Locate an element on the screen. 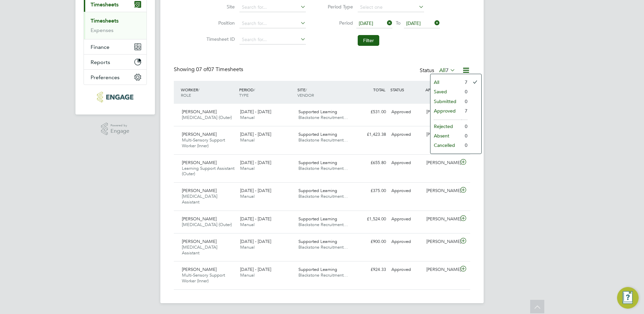 The width and height of the screenshot is (644, 314). li: Rejected is located at coordinates (446, 126).